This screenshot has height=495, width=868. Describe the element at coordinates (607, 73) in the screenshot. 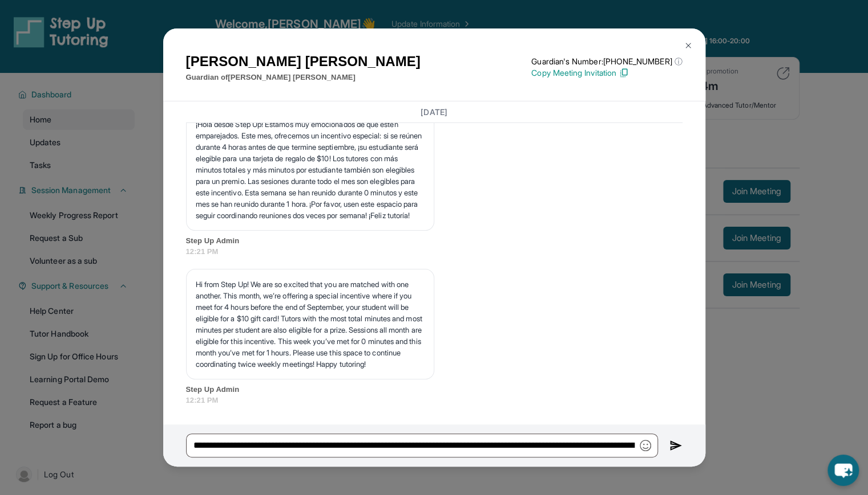

I see `p: Copy Meeting Invitation` at that location.